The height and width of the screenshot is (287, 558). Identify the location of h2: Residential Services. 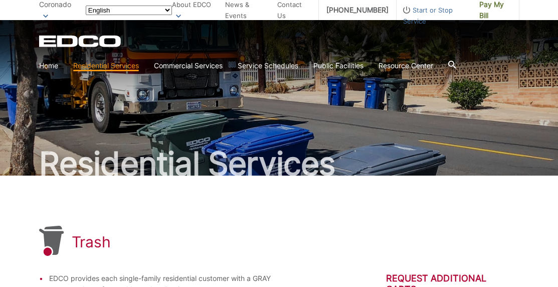
(279, 163).